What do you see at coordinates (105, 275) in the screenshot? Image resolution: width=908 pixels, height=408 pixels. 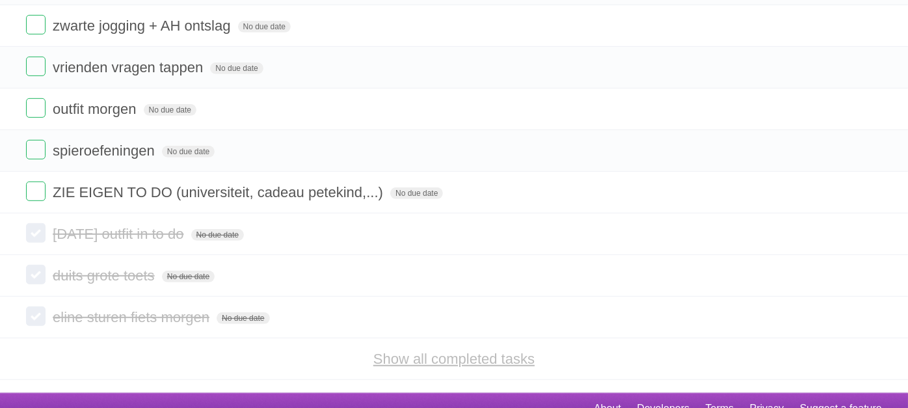 I see `span: duits grote toets` at bounding box center [105, 275].